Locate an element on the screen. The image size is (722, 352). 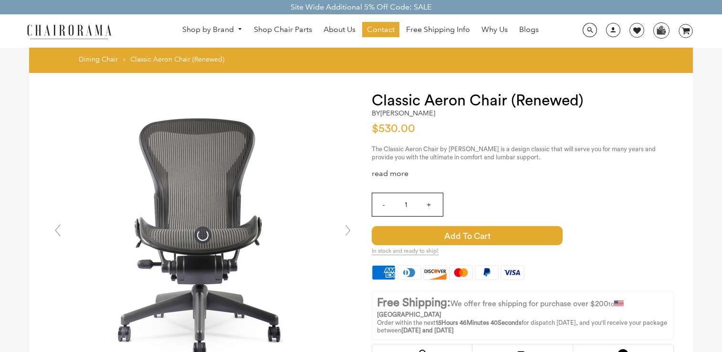
a: Contact is located at coordinates (381, 30).